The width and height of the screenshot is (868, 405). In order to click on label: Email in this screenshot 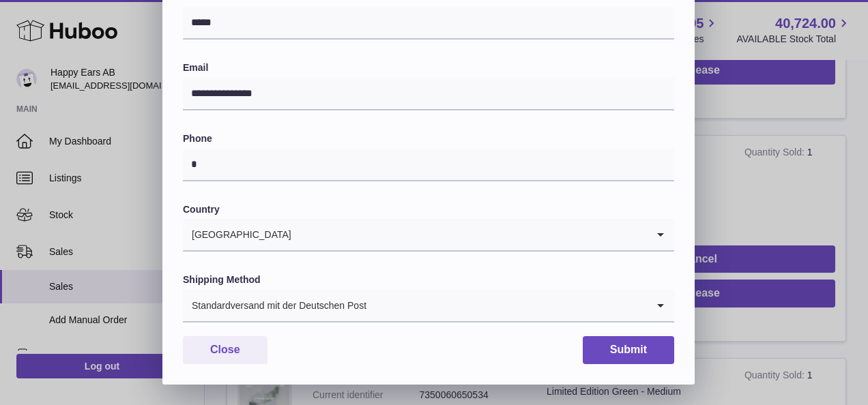, I will do `click(429, 68)`.